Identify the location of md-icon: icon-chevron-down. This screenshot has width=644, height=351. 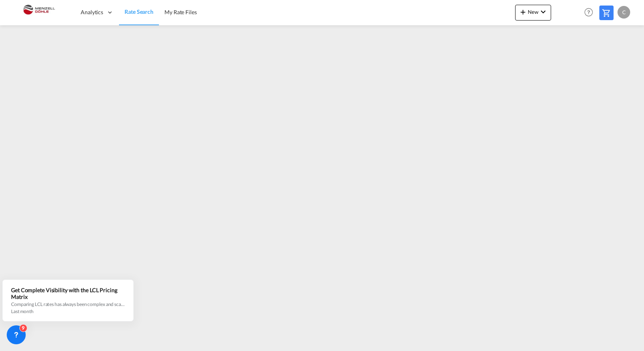
(543, 12).